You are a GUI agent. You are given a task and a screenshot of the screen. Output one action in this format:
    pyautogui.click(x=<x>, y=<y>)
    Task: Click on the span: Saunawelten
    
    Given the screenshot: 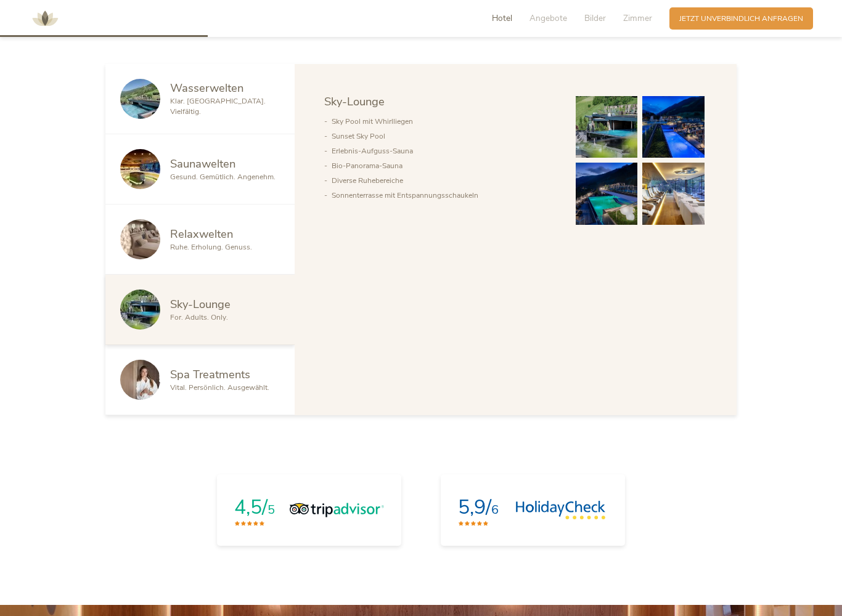 What is the action you would take?
    pyautogui.click(x=202, y=163)
    